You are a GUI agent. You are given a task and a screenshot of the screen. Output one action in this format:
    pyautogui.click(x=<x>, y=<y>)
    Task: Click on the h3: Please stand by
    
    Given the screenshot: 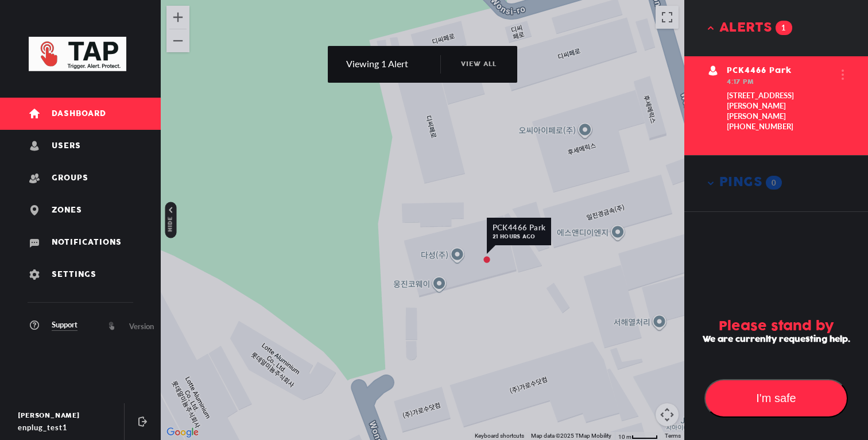 What is the action you would take?
    pyautogui.click(x=776, y=326)
    